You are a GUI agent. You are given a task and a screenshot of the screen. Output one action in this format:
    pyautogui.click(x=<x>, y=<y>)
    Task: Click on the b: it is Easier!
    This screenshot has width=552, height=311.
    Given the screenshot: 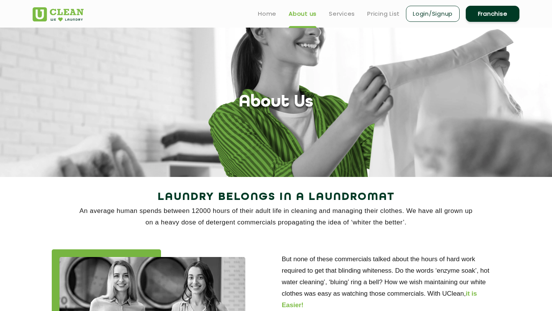 What is the action you would take?
    pyautogui.click(x=379, y=300)
    